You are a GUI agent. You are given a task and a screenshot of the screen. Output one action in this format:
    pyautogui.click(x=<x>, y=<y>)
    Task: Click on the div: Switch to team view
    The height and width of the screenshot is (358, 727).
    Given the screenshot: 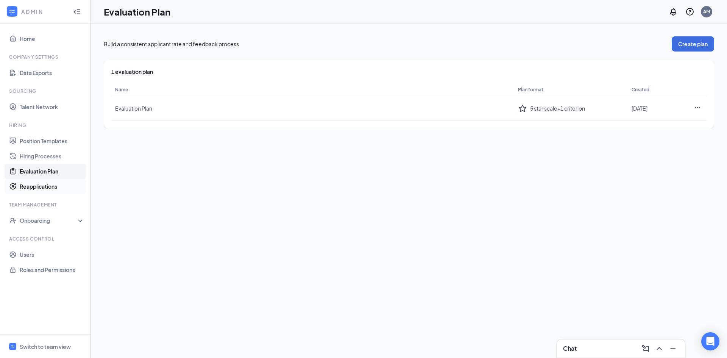 What is the action you would take?
    pyautogui.click(x=45, y=346)
    